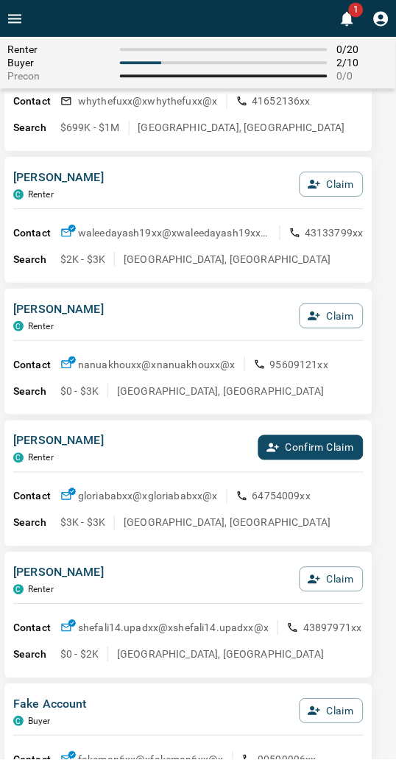 The height and width of the screenshot is (760, 396). What do you see at coordinates (80, 655) in the screenshot?
I see `p: $0 - $2K` at bounding box center [80, 655].